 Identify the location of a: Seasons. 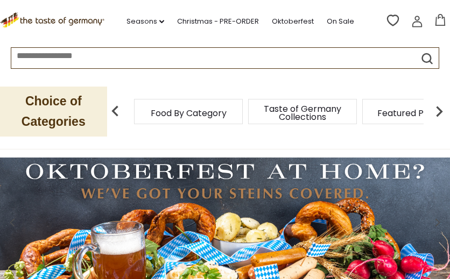
(145, 22).